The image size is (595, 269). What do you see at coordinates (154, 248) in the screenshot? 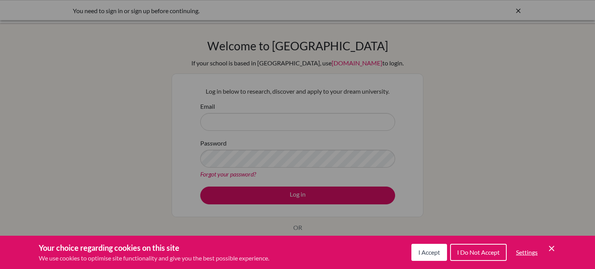
I see `h3: Your choice regarding cookies on this site` at bounding box center [154, 248].